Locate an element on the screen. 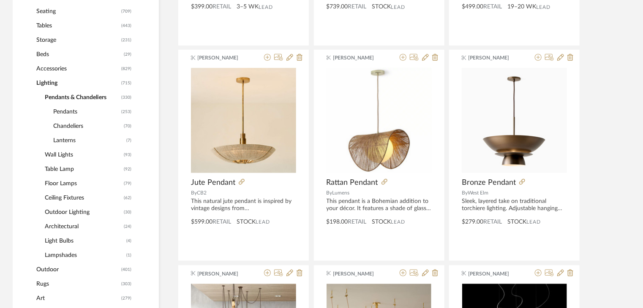 This screenshot has height=308, width=643. span: (70) is located at coordinates (128, 126).